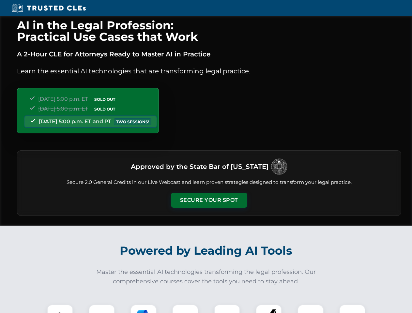 The height and width of the screenshot is (313, 412). Describe the element at coordinates (209, 71) in the screenshot. I see `p: Learn the essential AI technologies that are transforming legal practice.` at that location.